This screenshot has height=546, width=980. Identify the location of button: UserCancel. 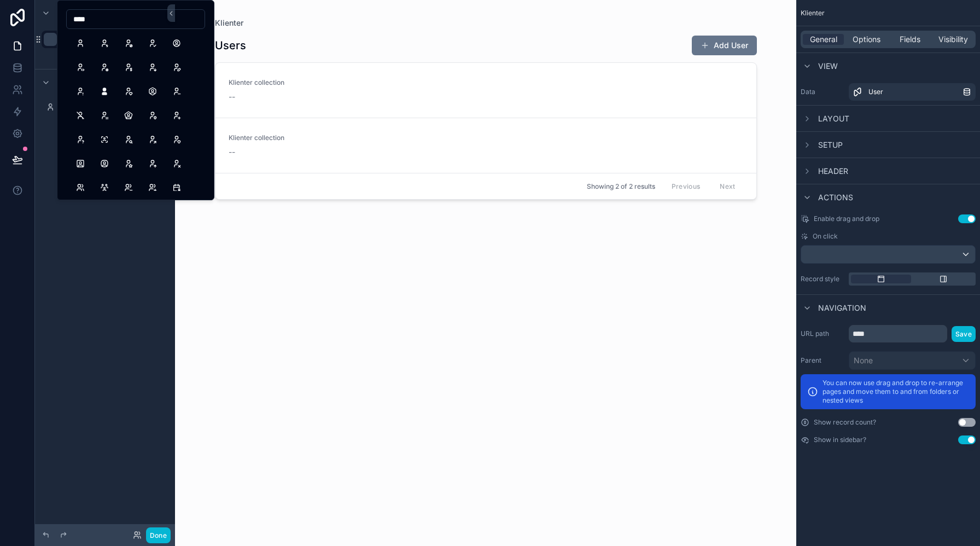
(128, 43).